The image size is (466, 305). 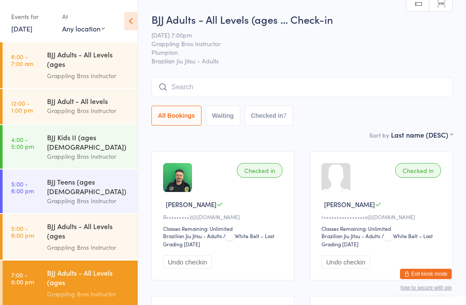 I want to click on label: Sort by, so click(x=379, y=135).